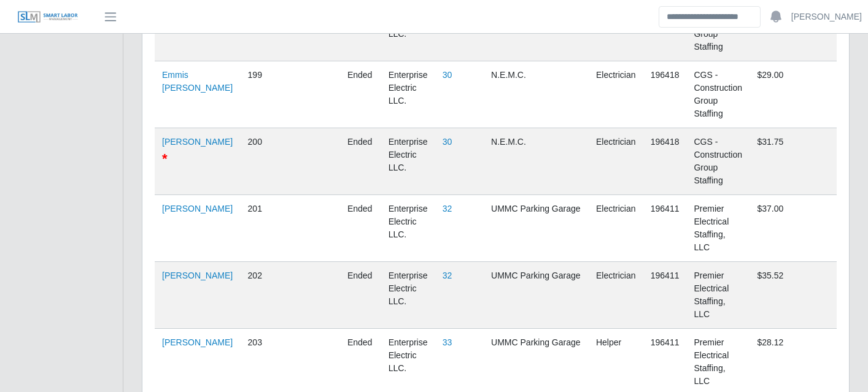 The height and width of the screenshot is (392, 868). What do you see at coordinates (710, 17) in the screenshot?
I see `input: Search` at bounding box center [710, 17].